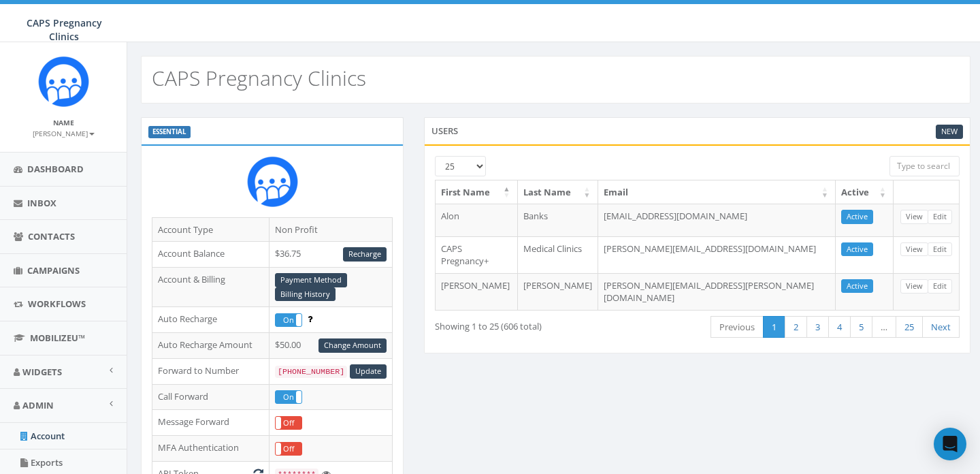  I want to click on a: Previous, so click(737, 327).